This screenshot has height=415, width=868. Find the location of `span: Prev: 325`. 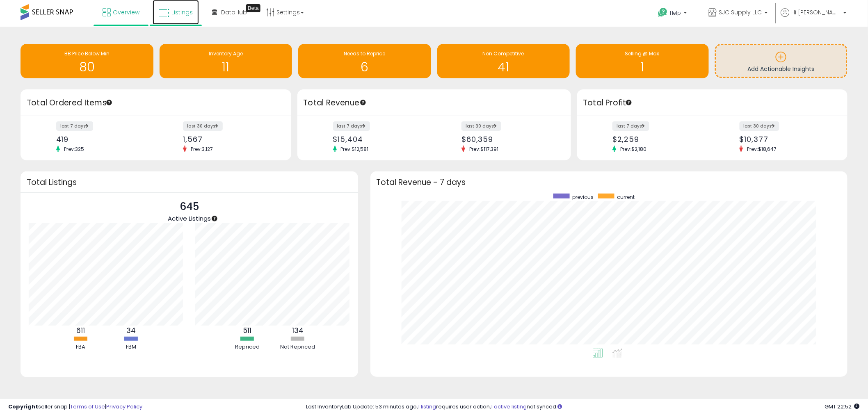

span: Prev: 325 is located at coordinates (74, 149).